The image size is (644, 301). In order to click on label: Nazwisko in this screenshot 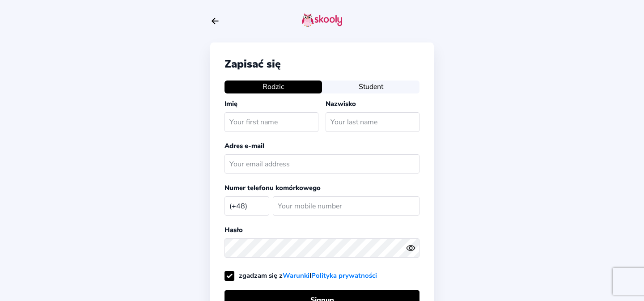, I will do `click(340, 104)`.